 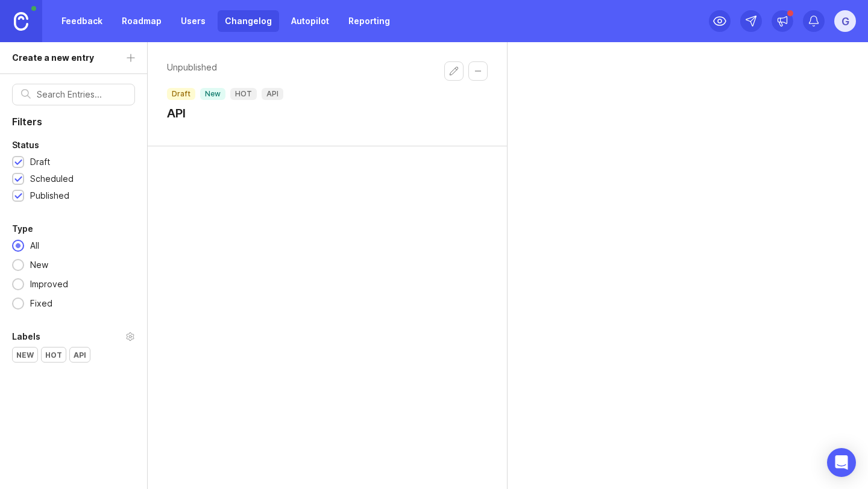 I want to click on div: Published, so click(x=50, y=195).